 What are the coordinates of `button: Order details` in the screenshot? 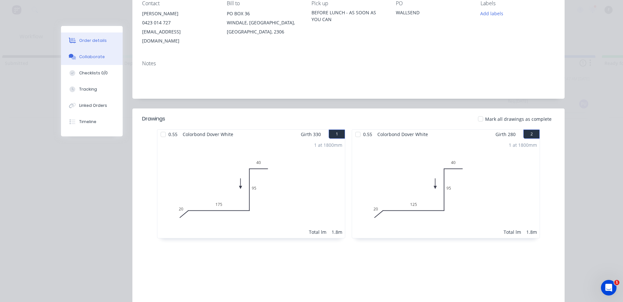 It's located at (92, 41).